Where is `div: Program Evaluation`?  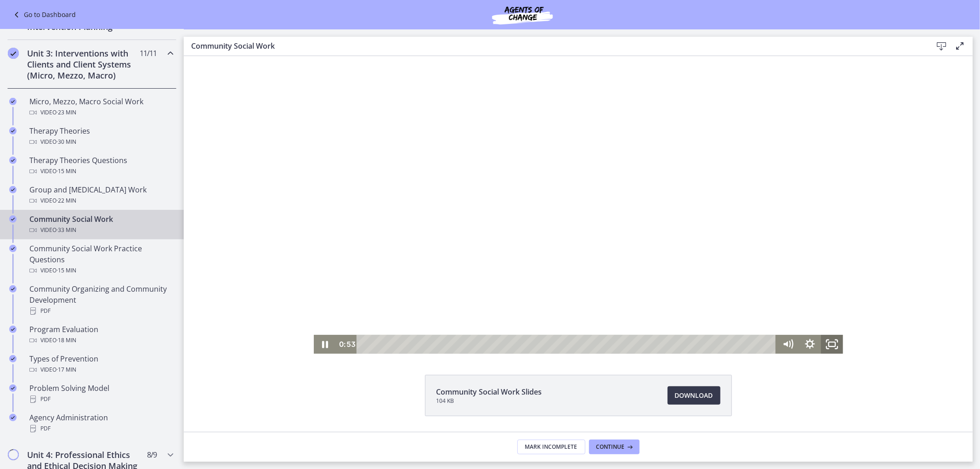
div: Program Evaluation is located at coordinates (101, 335).